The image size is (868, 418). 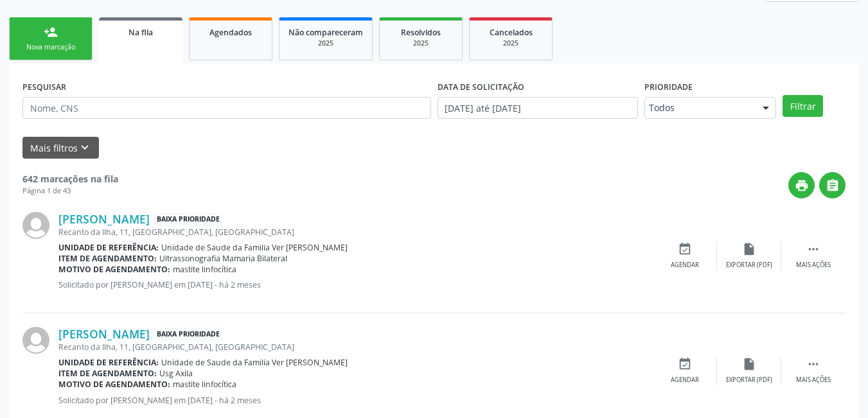 What do you see at coordinates (801, 185) in the screenshot?
I see `button: print` at bounding box center [801, 185].